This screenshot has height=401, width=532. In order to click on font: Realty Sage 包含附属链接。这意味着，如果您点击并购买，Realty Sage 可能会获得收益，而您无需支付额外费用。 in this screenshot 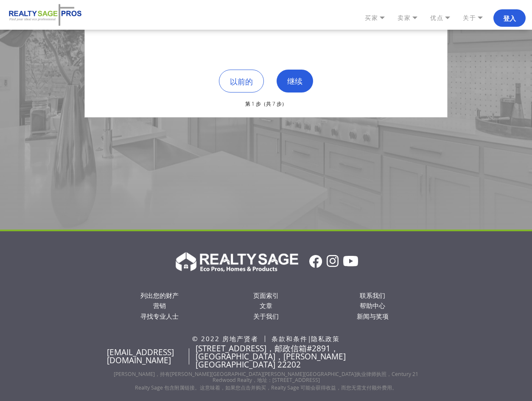, I will do `click(266, 387)`.